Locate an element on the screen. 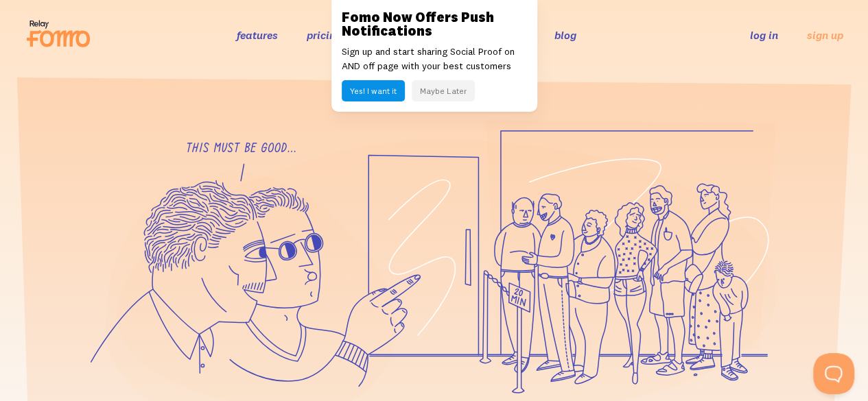 The height and width of the screenshot is (401, 868). a: features is located at coordinates (258, 35).